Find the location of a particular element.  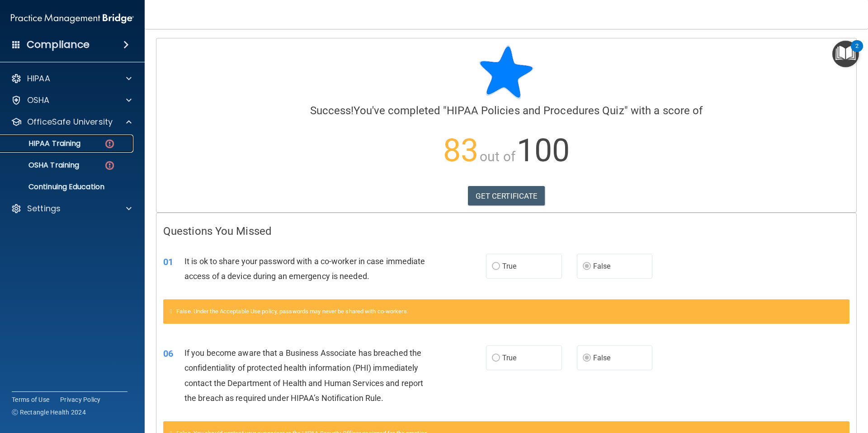

span: If you become aware that a Business Associate has breached the confidentiality of protected healt... is located at coordinates (304, 375).